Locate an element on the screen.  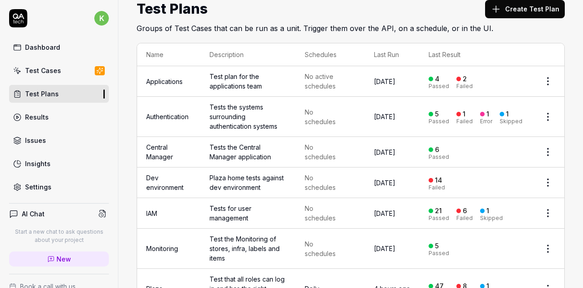
span: Plaza home tests against dev environment is located at coordinates (248, 182).